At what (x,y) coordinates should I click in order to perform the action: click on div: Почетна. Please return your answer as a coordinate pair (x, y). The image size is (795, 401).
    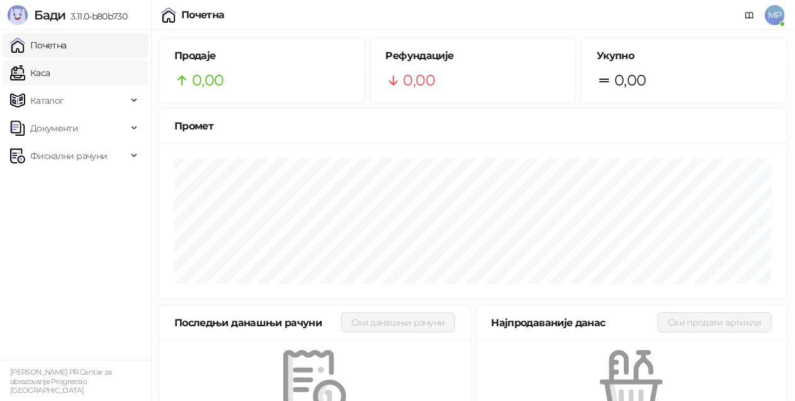
    Looking at the image, I should click on (203, 15).